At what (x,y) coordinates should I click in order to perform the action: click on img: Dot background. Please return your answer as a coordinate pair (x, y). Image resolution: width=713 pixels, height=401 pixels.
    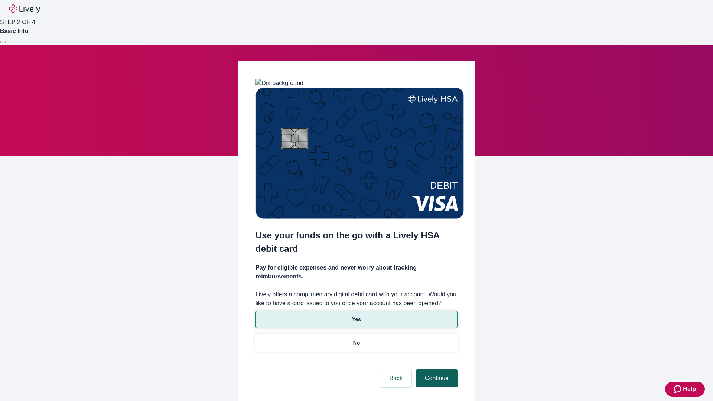
    Looking at the image, I should click on (279, 83).